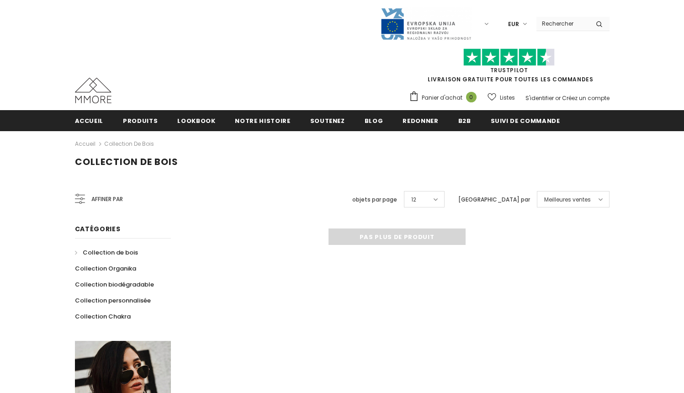 The width and height of the screenshot is (684, 393). What do you see at coordinates (196, 120) in the screenshot?
I see `a: Lookbook` at bounding box center [196, 120].